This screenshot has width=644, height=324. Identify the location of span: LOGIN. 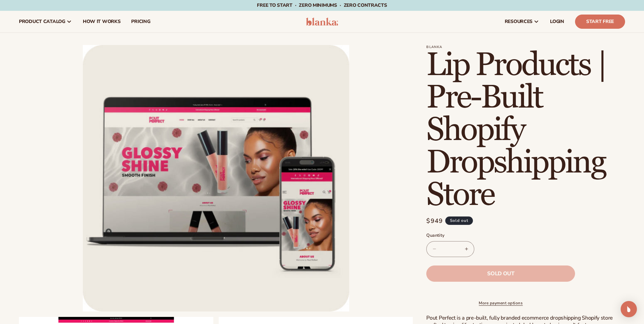
(557, 21).